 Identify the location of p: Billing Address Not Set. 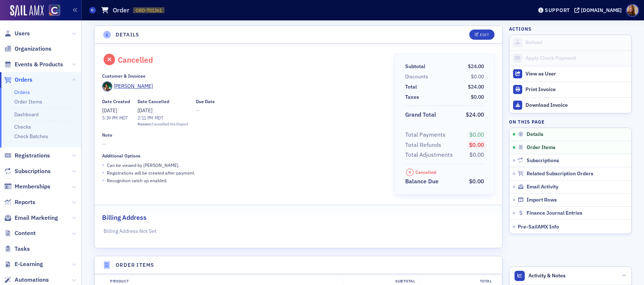
(299, 231).